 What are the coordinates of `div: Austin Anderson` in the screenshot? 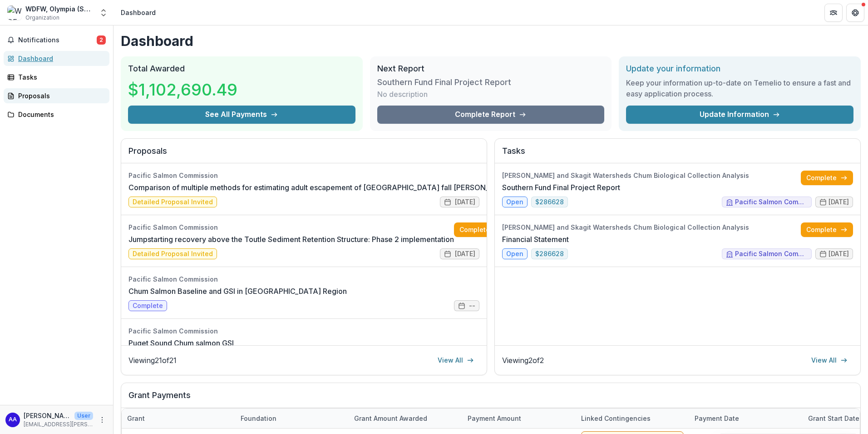 It's located at (13, 419).